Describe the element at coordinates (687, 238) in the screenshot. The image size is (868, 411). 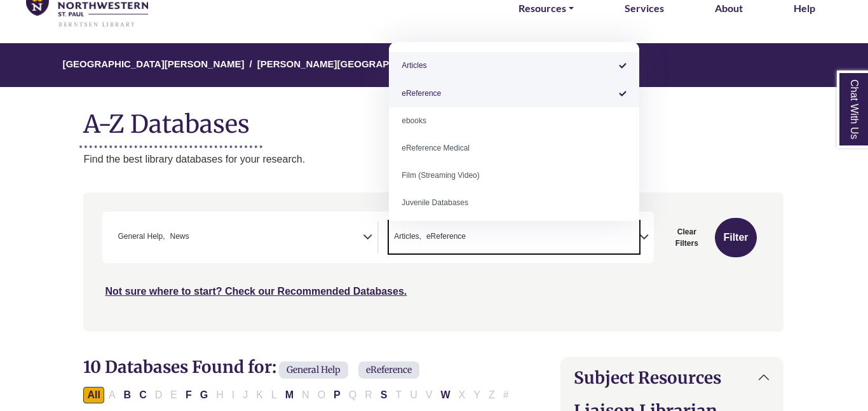
I see `button: Clear Filters` at that location.